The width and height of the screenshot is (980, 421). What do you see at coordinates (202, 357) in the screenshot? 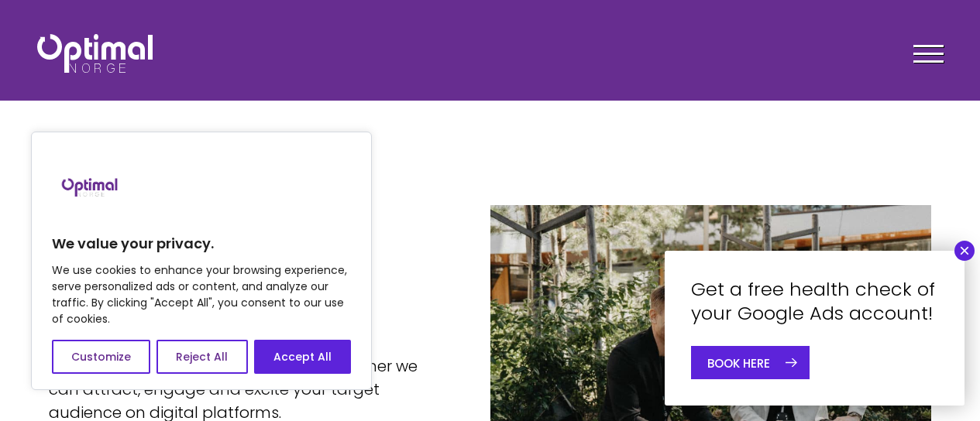
I see `button: Reject All` at bounding box center [202, 357].